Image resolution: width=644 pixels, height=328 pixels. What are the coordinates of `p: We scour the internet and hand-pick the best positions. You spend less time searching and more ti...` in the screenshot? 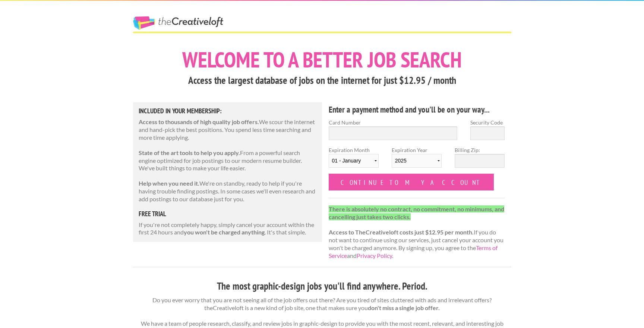 It's located at (227, 130).